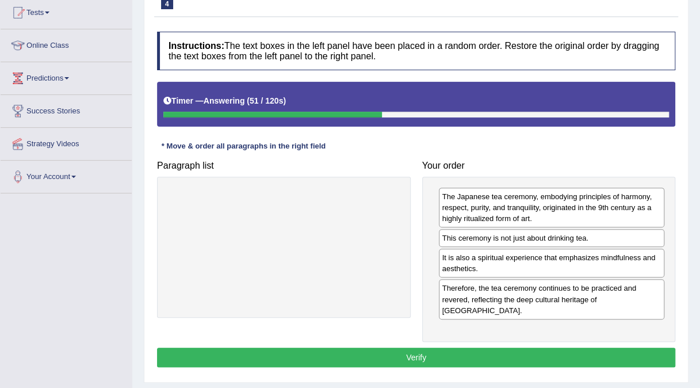 The width and height of the screenshot is (700, 388). What do you see at coordinates (243, 146) in the screenshot?
I see `div: * Move & order all paragraphs in the right field` at bounding box center [243, 146].